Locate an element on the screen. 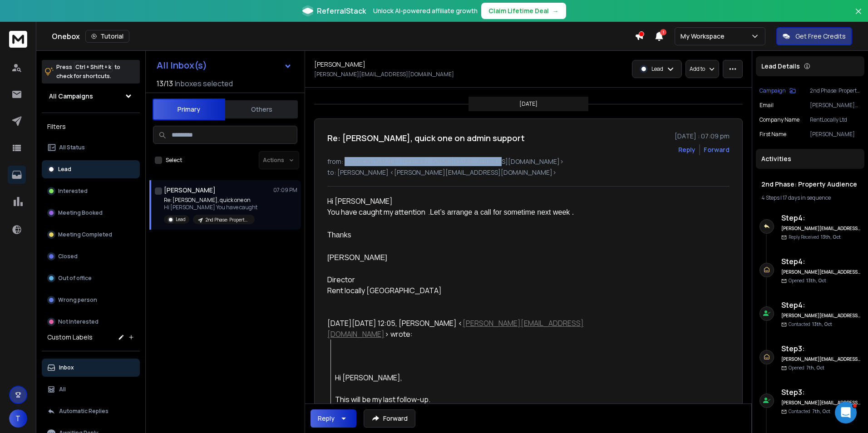  p: Email is located at coordinates (766, 105).